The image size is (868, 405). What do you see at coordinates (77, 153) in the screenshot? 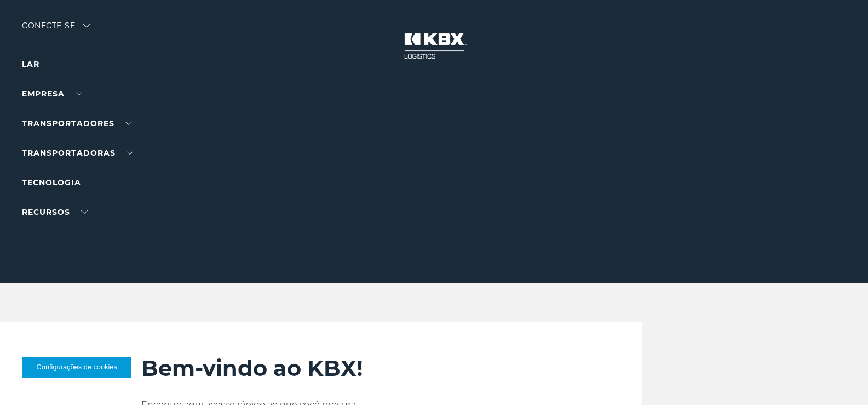
I see `a: Transportadoras` at bounding box center [77, 153].